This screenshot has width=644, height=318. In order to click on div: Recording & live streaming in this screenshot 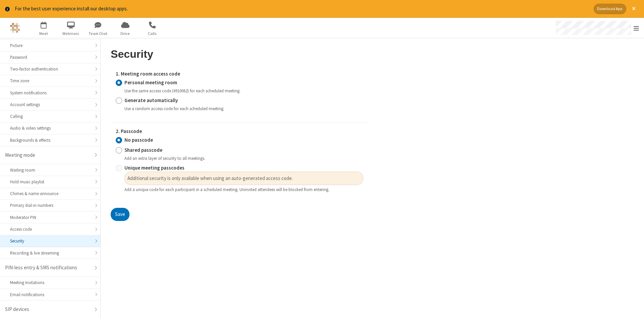, I will do `click(50, 253)`.